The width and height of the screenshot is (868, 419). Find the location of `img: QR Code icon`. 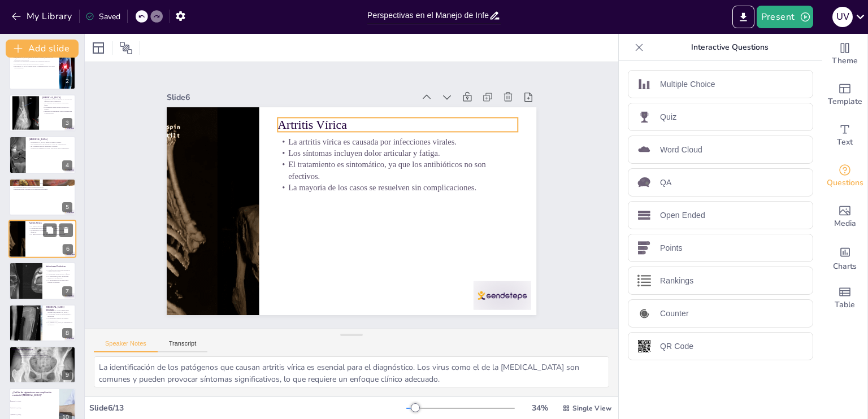

img: QR Code icon is located at coordinates (644, 346).